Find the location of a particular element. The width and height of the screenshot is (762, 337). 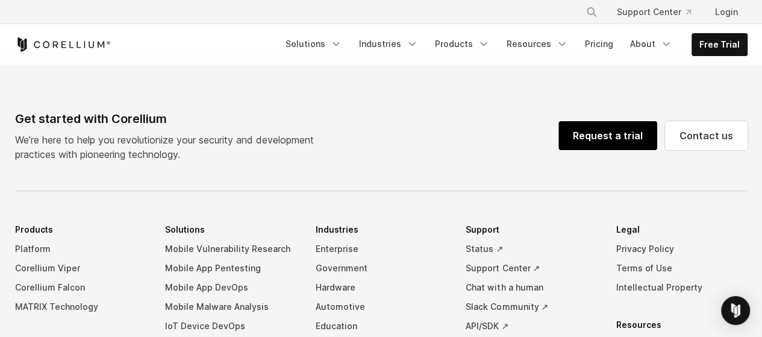

a: Hardware is located at coordinates (381, 287).